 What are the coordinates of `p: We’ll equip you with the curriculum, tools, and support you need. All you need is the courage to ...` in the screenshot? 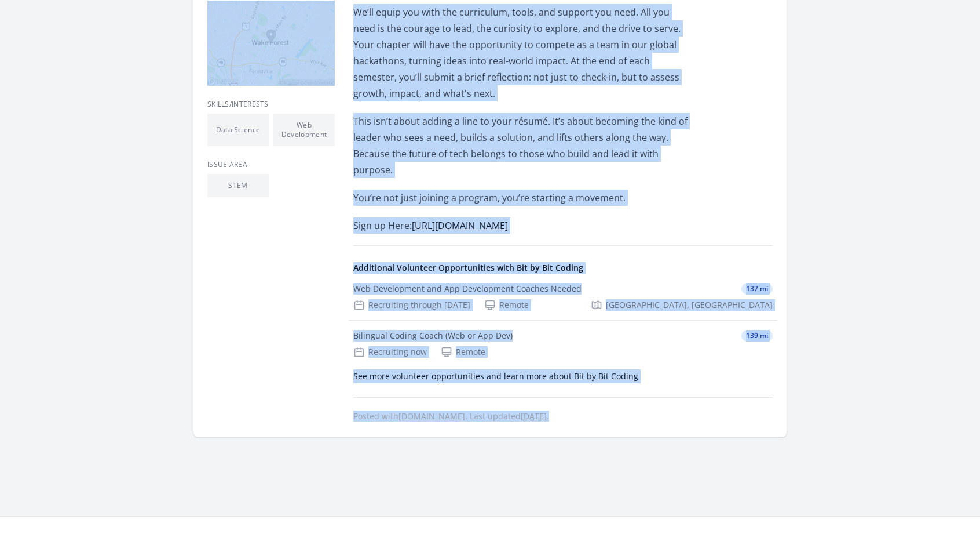 It's located at (522, 53).